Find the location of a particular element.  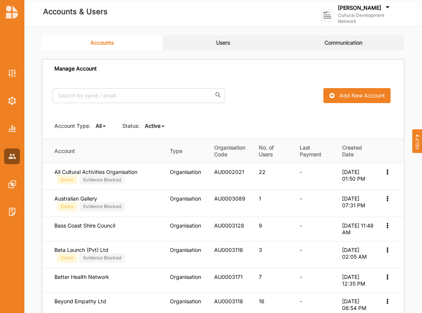

strong: No. of Users is located at coordinates (273, 151).